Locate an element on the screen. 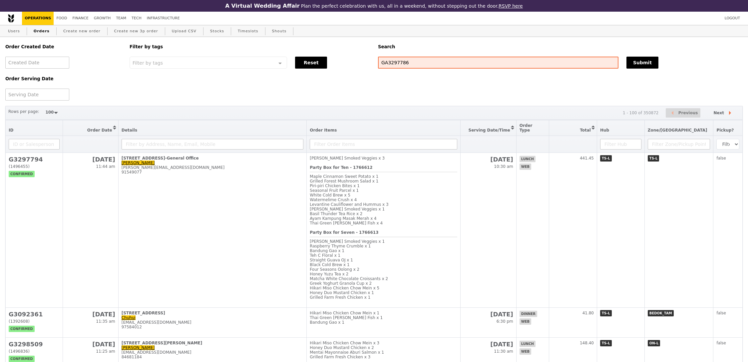 The image size is (748, 362). input: Filter Hub is located at coordinates (621, 144).